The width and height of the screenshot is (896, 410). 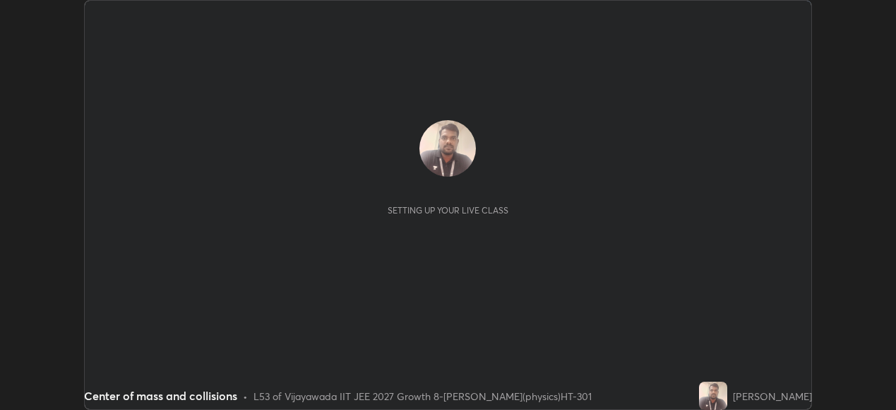 What do you see at coordinates (160, 395) in the screenshot?
I see `div: Center of mass and collisions` at bounding box center [160, 395].